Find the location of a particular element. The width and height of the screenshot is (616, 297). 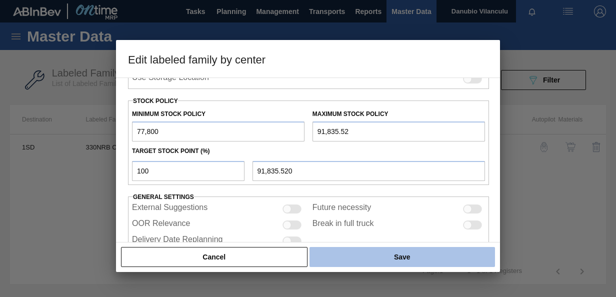

label: Minimum Stock Policy is located at coordinates (169, 114).